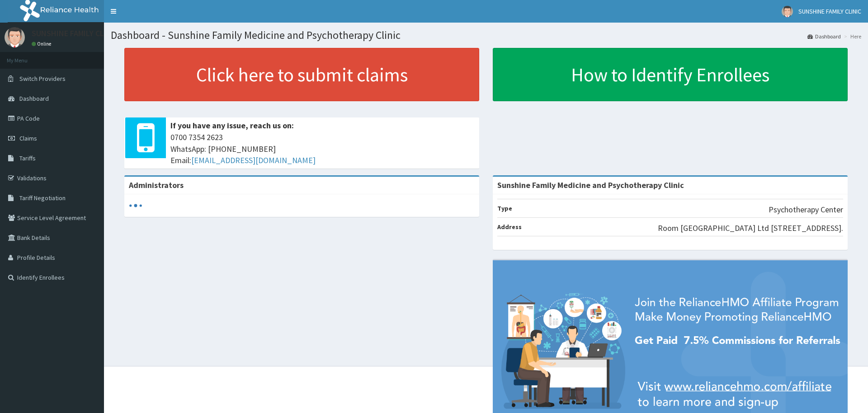 This screenshot has width=868, height=413. Describe the element at coordinates (486, 35) in the screenshot. I see `h1: Dashboard - Sunshine Family Medicine and Psychotherapy Clinic` at that location.